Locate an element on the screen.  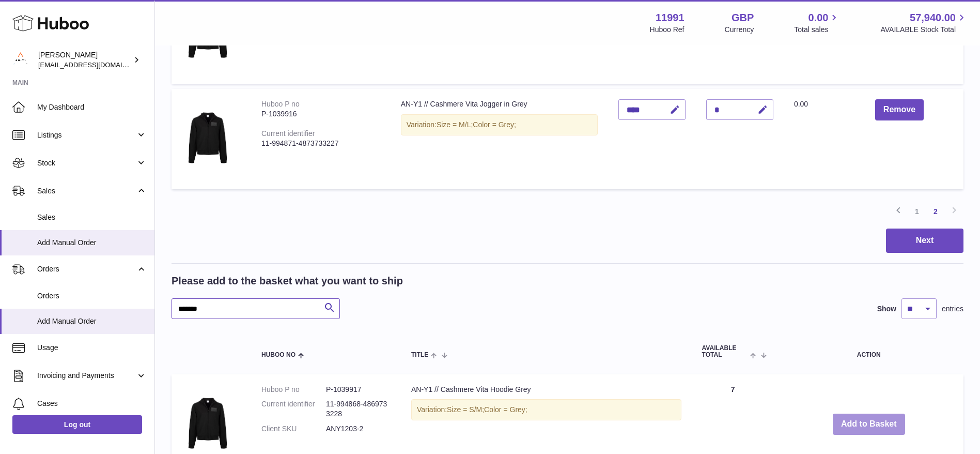
a: 0.00 Total sales is located at coordinates (817, 23).